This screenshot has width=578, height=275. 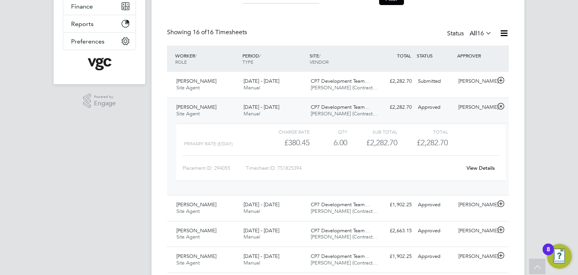 I want to click on span: £2,282.70, so click(x=432, y=143).